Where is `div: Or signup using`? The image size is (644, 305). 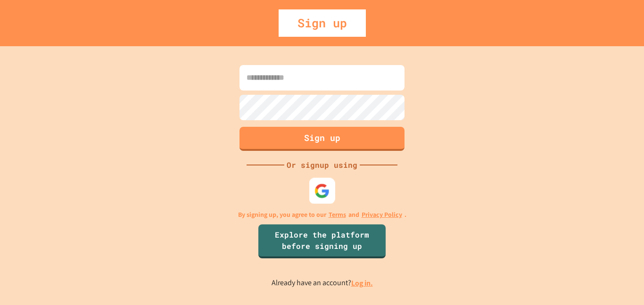 div: Or signup using is located at coordinates (322, 165).